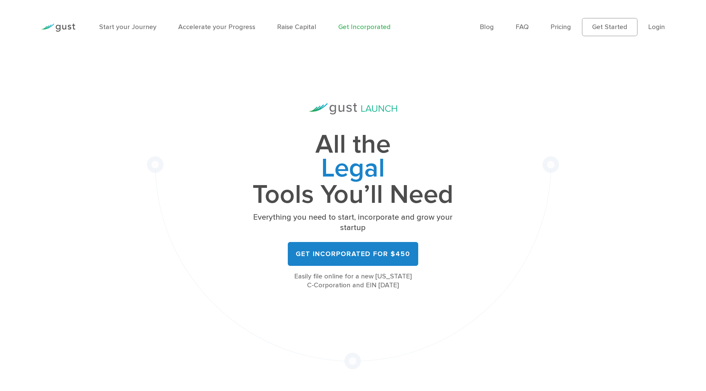 This screenshot has height=391, width=706. What do you see at coordinates (297, 27) in the screenshot?
I see `a: Raise Capital` at bounding box center [297, 27].